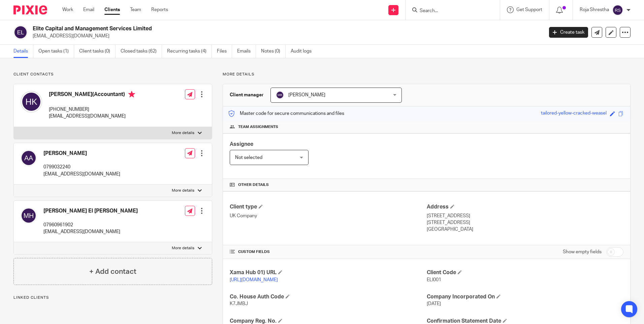 Image resolution: width=644 pixels, height=324 pixels. What do you see at coordinates (189, 51) in the screenshot?
I see `a: Recurring tasks (4)` at bounding box center [189, 51].